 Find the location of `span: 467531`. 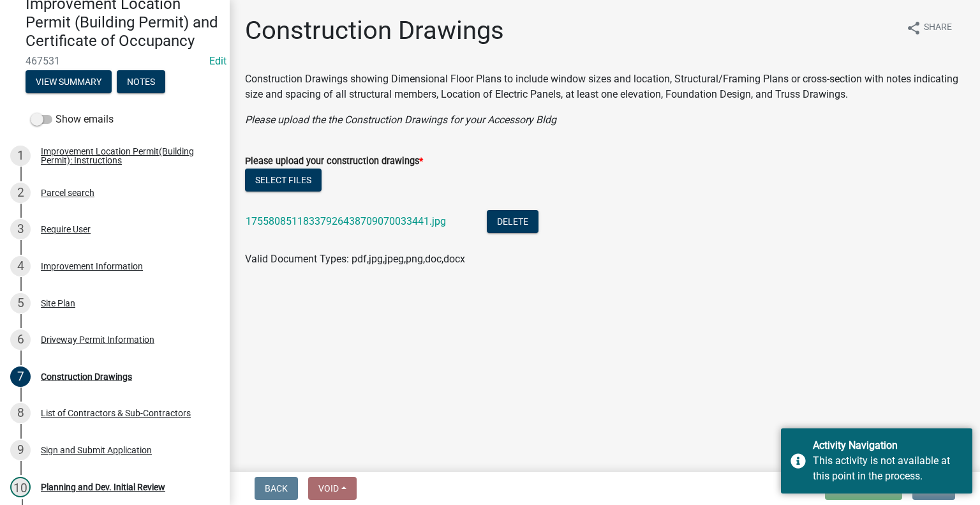

span: 467531 is located at coordinates (115, 61).